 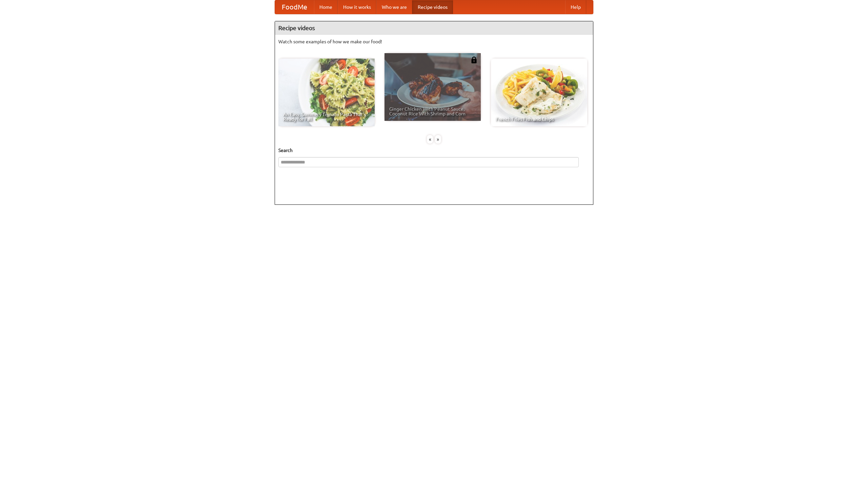 What do you see at coordinates (539, 119) in the screenshot?
I see `span: French Fries Fish and Chips` at bounding box center [539, 119].